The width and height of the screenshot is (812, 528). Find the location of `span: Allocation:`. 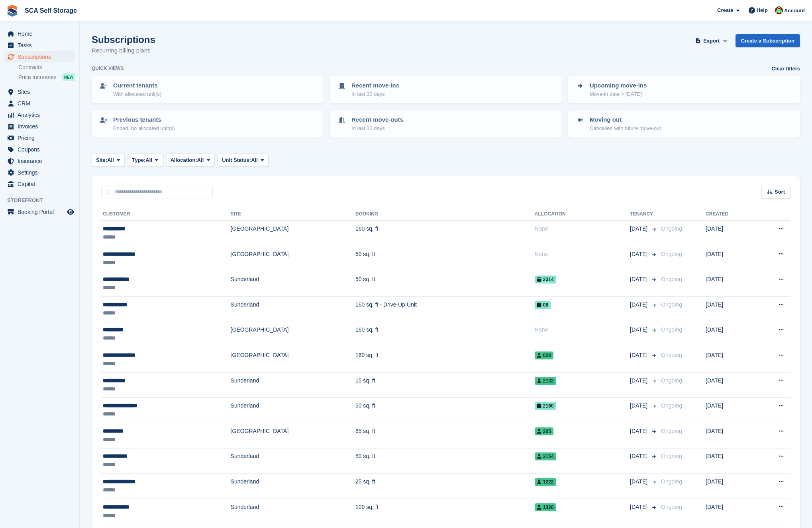

span: Allocation: is located at coordinates (184, 160).